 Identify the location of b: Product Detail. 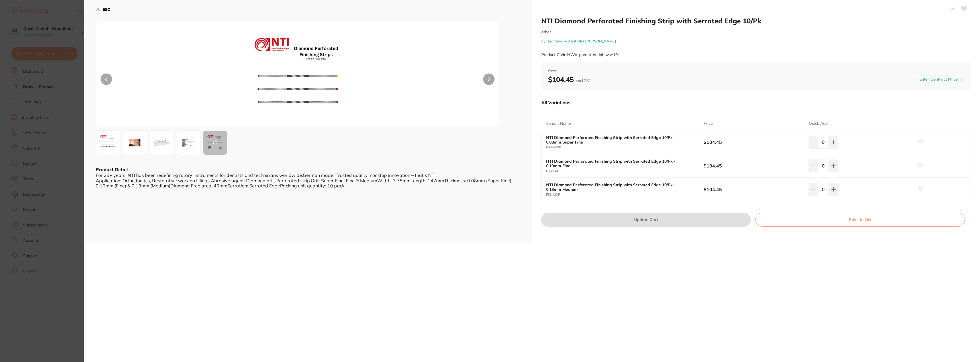
(111, 169).